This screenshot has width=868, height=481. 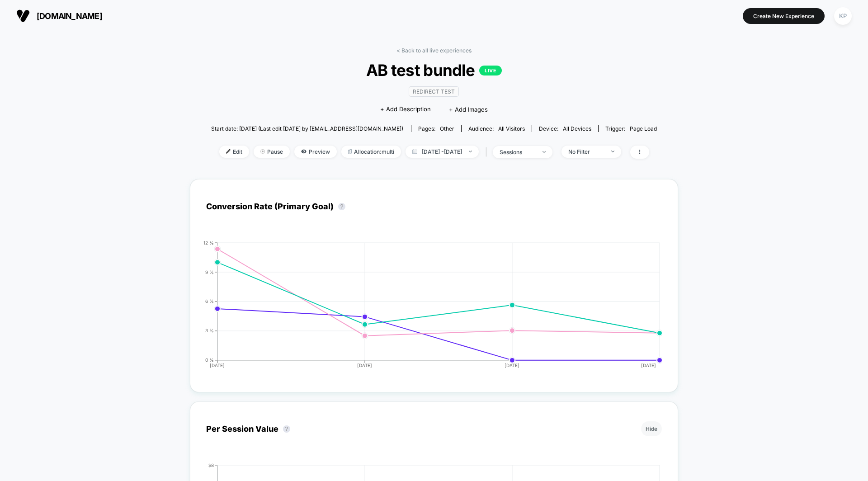 I want to click on tspan: $8, so click(x=212, y=465).